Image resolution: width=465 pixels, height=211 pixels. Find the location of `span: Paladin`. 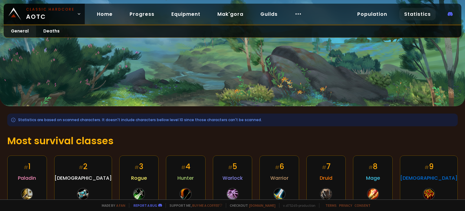

span: Paladin is located at coordinates (27, 178).